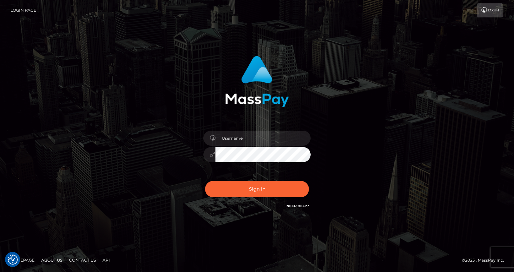 This screenshot has height=272, width=514. I want to click on div: © 2025 , MassPay Inc., so click(485, 260).